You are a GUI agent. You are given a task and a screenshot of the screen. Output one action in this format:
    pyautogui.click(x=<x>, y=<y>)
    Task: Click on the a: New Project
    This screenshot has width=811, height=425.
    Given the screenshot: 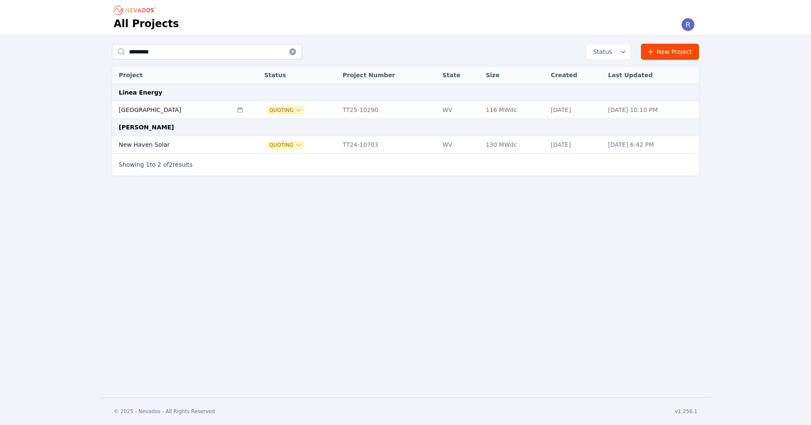 What is the action you would take?
    pyautogui.click(x=670, y=52)
    